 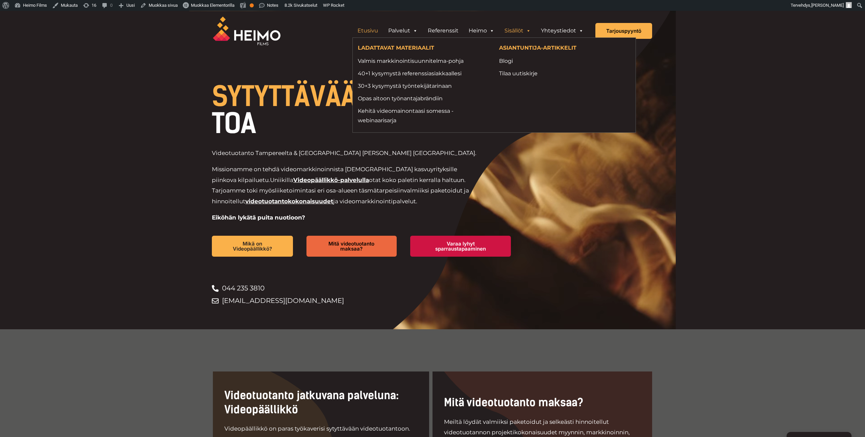 I want to click on h4: LADATTAVAT MATERIAALIT, so click(x=423, y=49).